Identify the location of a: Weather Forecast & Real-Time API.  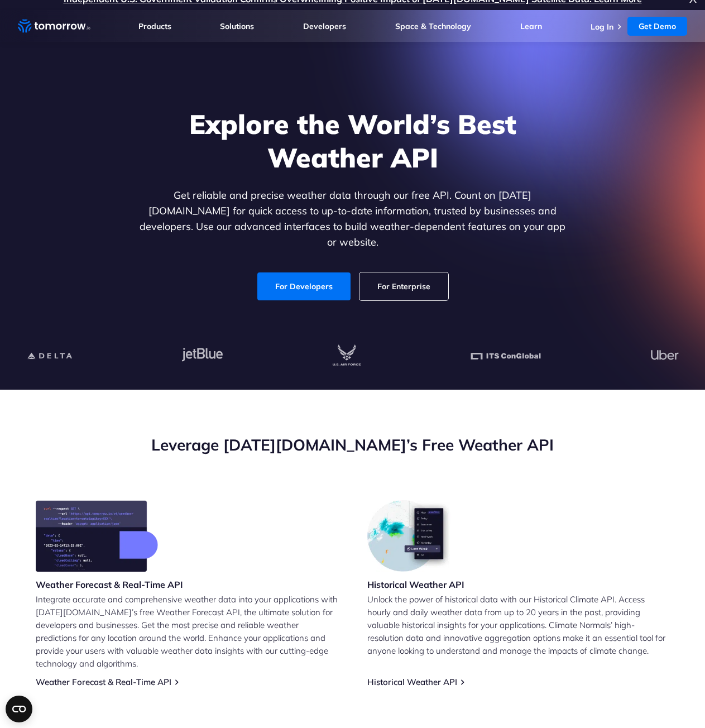
(103, 682).